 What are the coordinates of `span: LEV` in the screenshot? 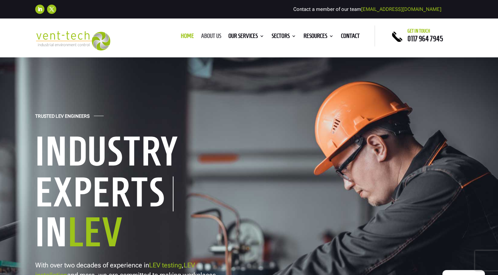 It's located at (95, 231).